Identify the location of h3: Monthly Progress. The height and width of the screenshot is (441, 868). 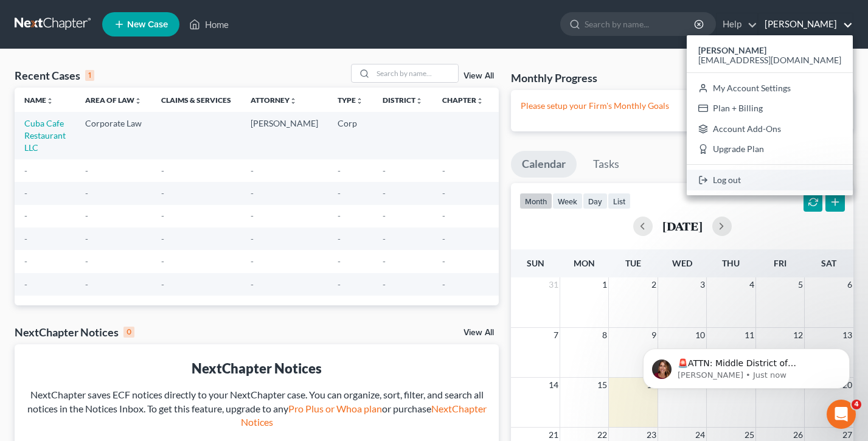
(554, 78).